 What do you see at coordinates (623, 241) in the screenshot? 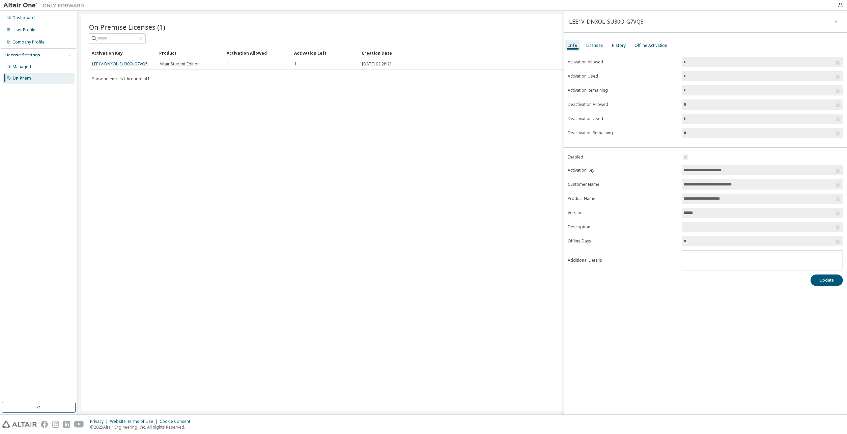
I see `label: Offline Days` at bounding box center [623, 241].